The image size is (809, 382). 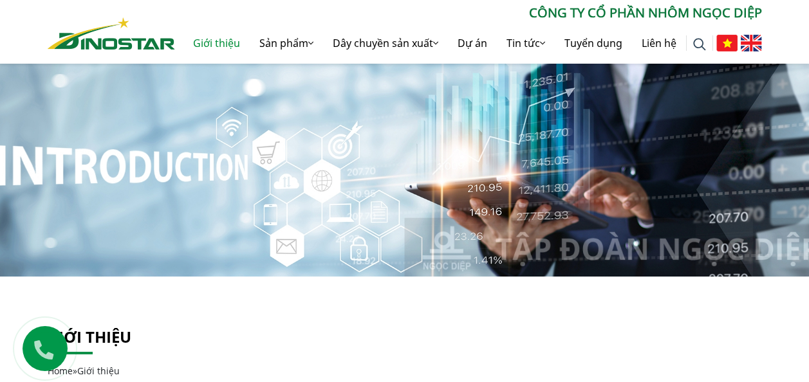 What do you see at coordinates (468, 13) in the screenshot?
I see `p: CÔNG TY CỔ PHẦN NHÔM NGỌC DIỆP` at bounding box center [468, 13].